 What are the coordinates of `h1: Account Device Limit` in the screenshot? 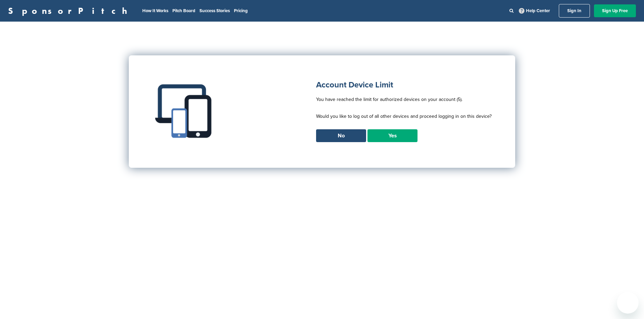 It's located at (404, 85).